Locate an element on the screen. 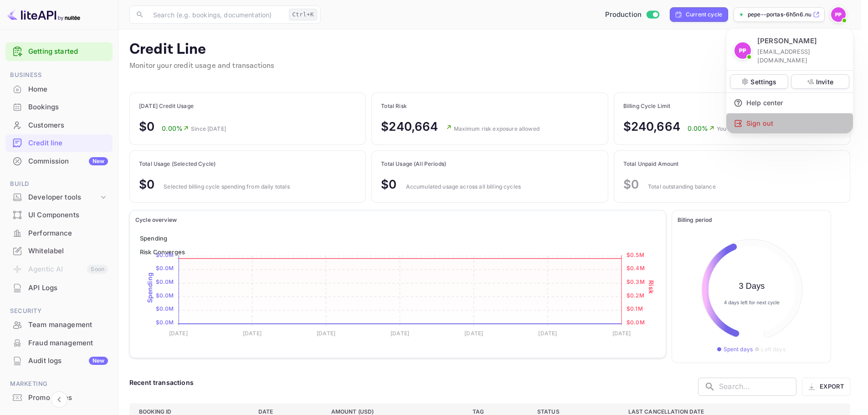 The image size is (868, 415). div: Sign out is located at coordinates (790, 124).